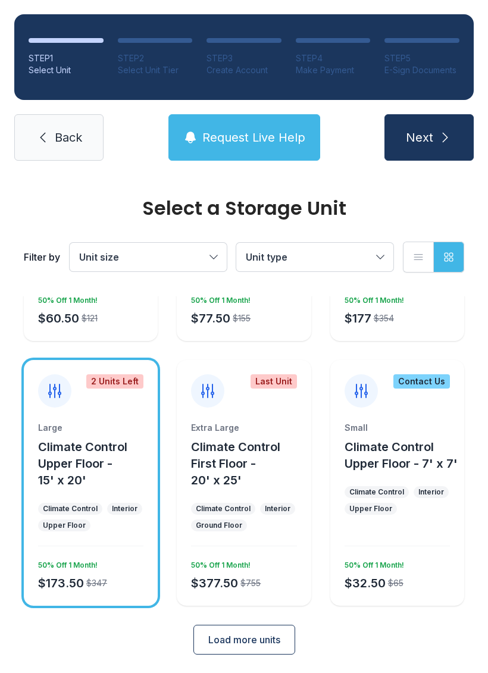  What do you see at coordinates (384, 318) in the screenshot?
I see `div: $354` at bounding box center [384, 318].